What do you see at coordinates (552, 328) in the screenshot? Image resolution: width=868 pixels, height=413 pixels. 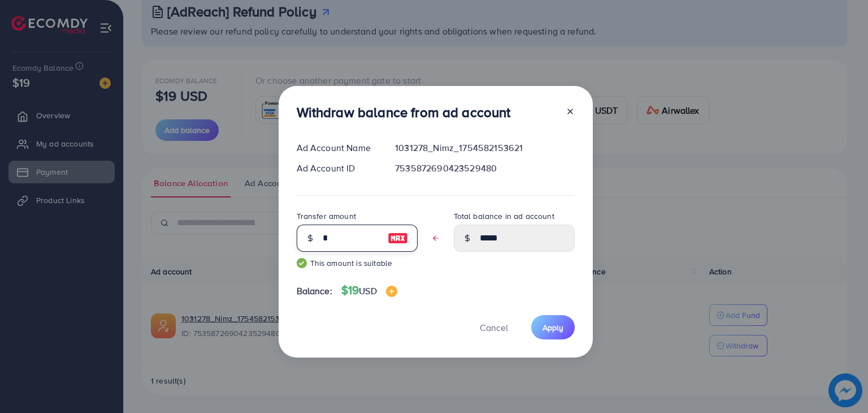 I see `span: Apply` at bounding box center [552, 328].